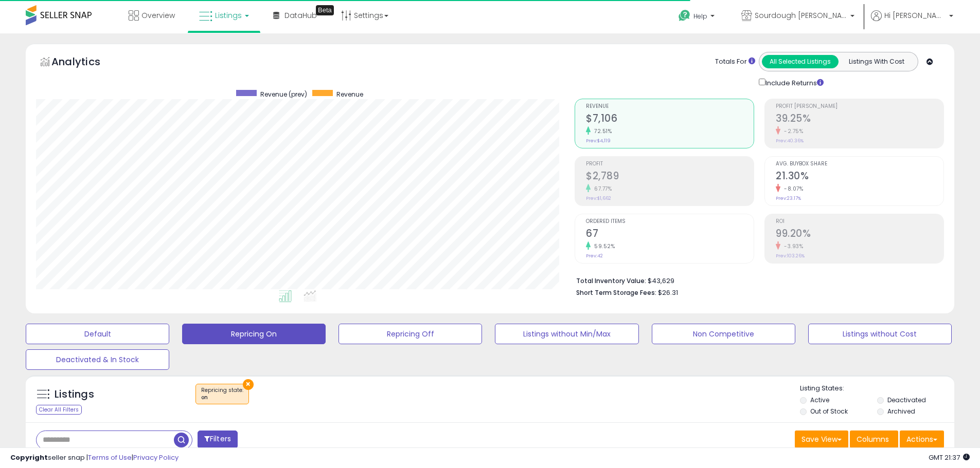 This screenshot has width=980, height=468. What do you see at coordinates (880, 334) in the screenshot?
I see `button: Listings without Cost` at bounding box center [880, 334].